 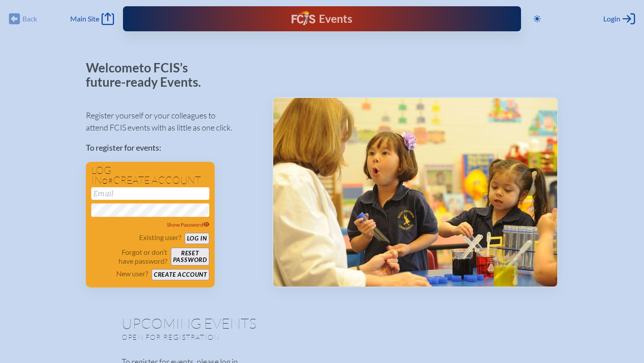 I want to click on span: Show Password, so click(x=188, y=225).